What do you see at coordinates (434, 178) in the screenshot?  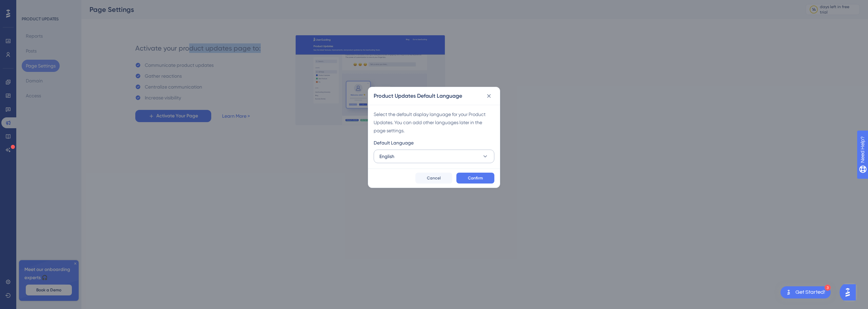 I see `span: Cancel` at bounding box center [434, 178].